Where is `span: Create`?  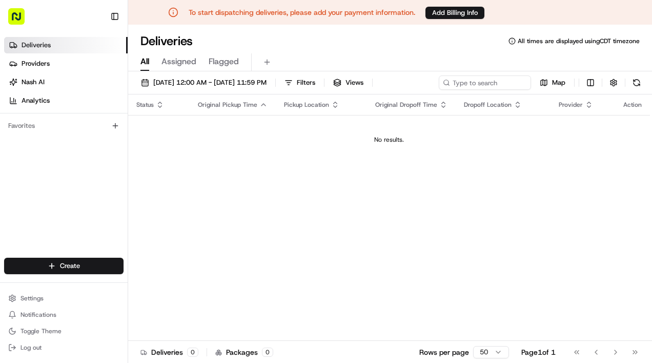
span: Create is located at coordinates (70, 266).